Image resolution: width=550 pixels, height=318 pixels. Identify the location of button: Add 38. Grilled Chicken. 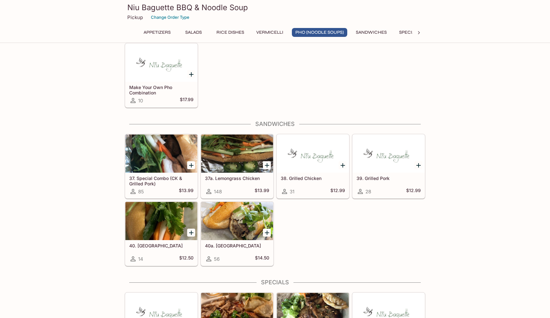
(342, 165).